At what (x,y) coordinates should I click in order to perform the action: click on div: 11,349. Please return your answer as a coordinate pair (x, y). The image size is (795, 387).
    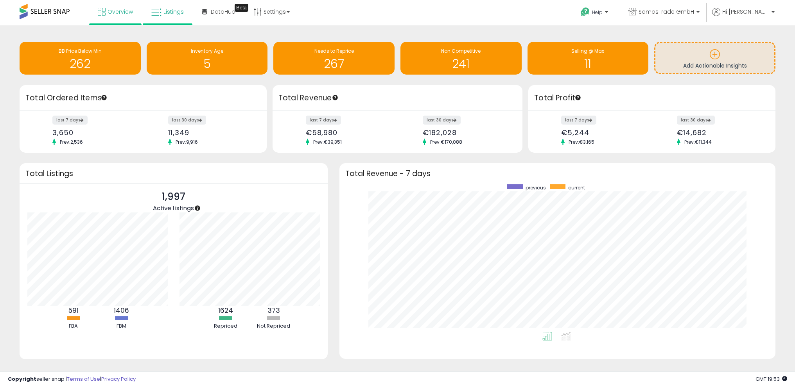
    Looking at the image, I should click on (210, 132).